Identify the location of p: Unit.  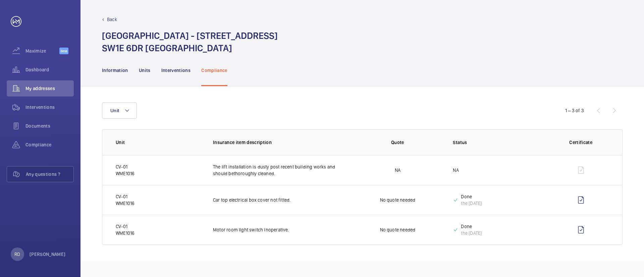
(159, 143).